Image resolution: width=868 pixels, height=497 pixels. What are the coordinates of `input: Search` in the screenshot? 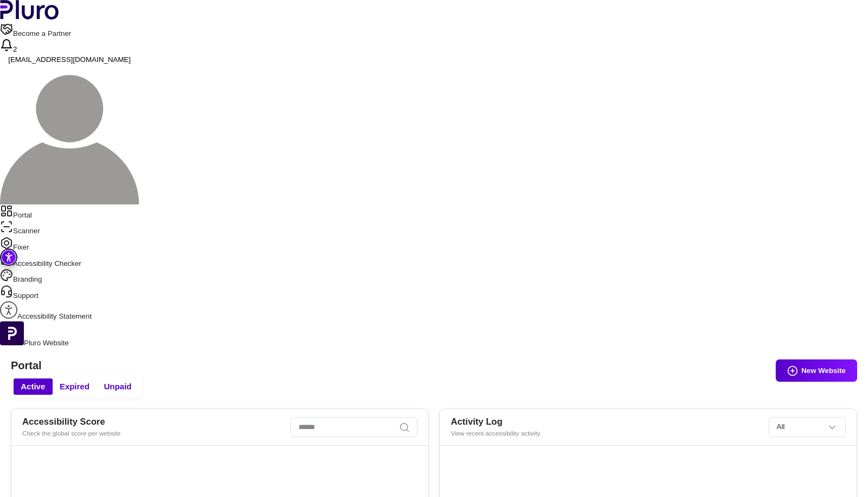 It's located at (354, 427).